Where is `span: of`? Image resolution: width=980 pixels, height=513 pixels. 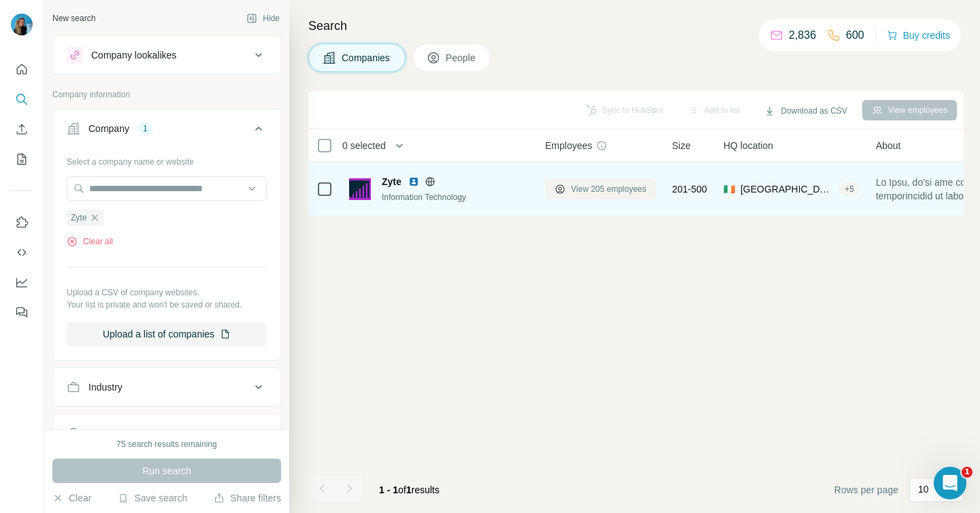 span: of is located at coordinates (402, 489).